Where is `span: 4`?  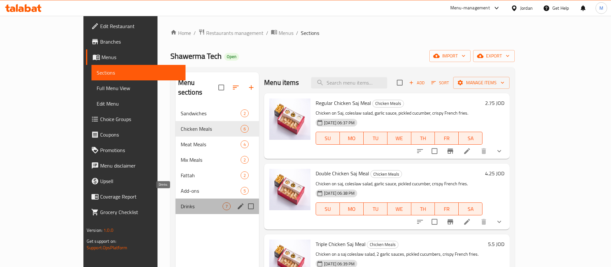 span: 4 is located at coordinates (245, 144).